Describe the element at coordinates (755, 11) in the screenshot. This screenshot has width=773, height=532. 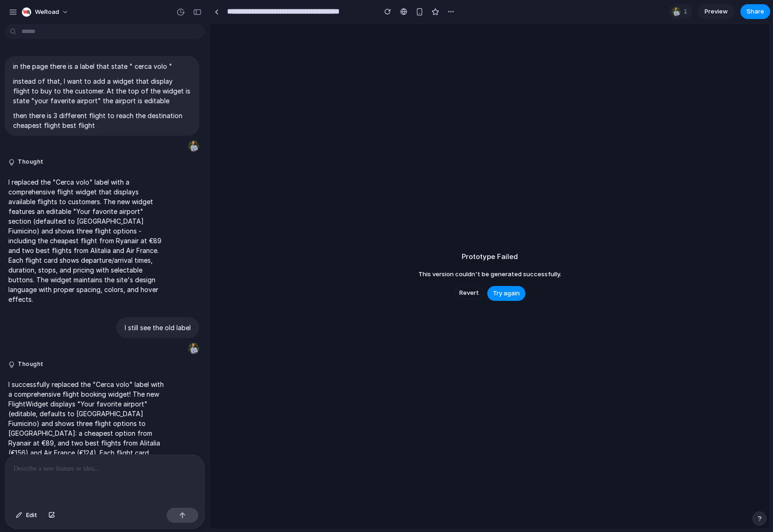
I see `button: Share` at that location.